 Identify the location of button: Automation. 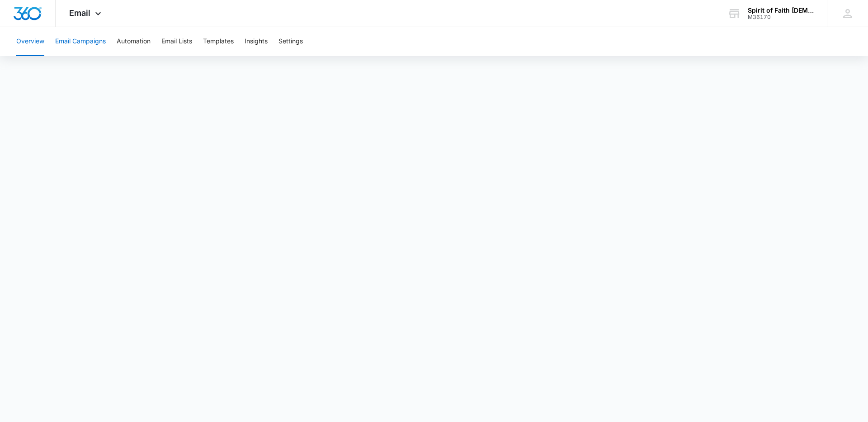
(133, 41).